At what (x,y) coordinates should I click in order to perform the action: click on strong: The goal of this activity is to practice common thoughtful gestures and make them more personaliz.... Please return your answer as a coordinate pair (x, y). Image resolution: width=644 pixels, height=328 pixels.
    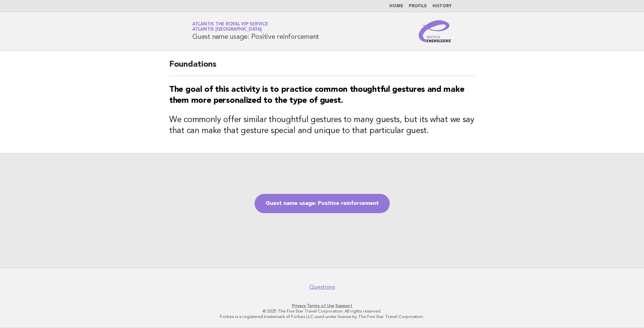
    Looking at the image, I should click on (316, 95).